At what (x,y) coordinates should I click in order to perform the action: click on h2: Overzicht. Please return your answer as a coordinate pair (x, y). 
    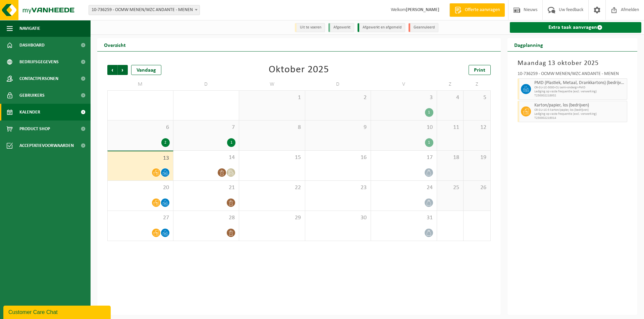
    Looking at the image, I should click on (115, 44).